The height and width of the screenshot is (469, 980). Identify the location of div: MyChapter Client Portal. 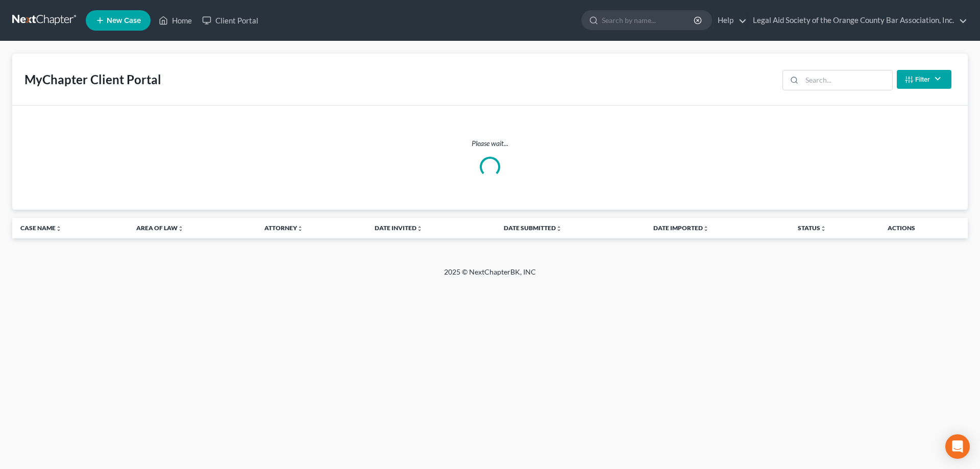
(93, 80).